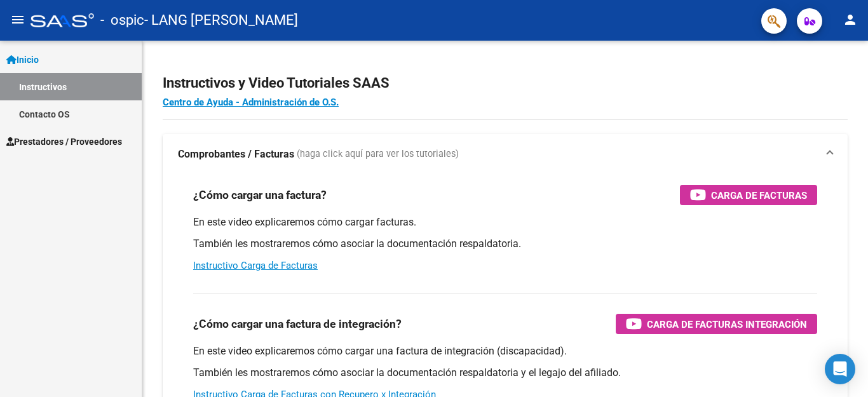 Image resolution: width=868 pixels, height=397 pixels. I want to click on p: En este video explicaremos cómo cargar facturas., so click(505, 223).